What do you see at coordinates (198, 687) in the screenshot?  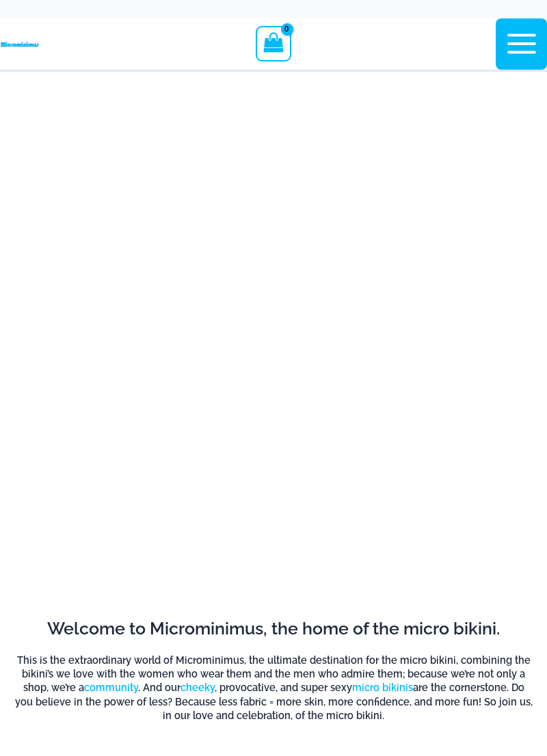 I see `a: cheeky` at bounding box center [198, 687].